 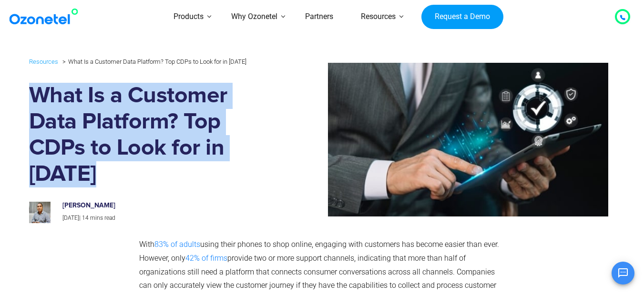 I want to click on a: 42% of firms, so click(x=206, y=258).